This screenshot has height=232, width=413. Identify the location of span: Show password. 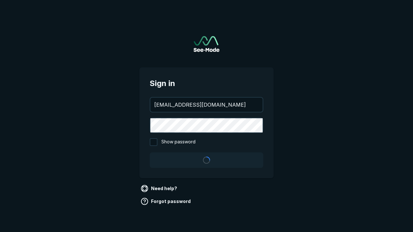
(178, 142).